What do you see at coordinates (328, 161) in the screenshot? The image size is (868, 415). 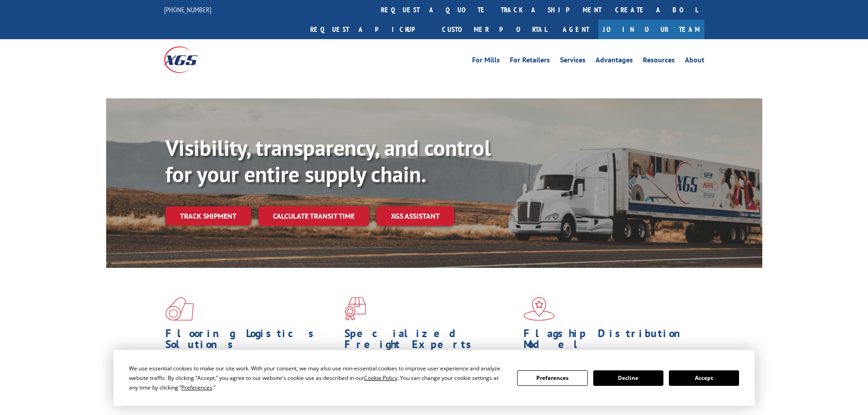 I see `b: Visibility, transparency, and control for your entire supply chain.` at bounding box center [328, 161].